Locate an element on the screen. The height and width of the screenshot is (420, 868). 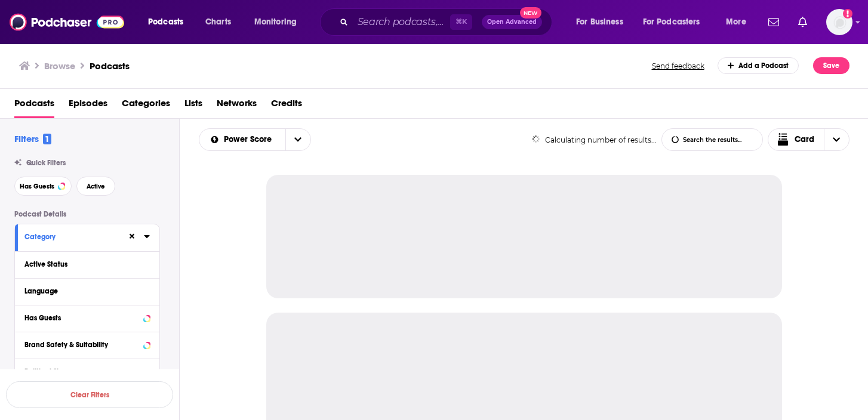
div: Active Status is located at coordinates (83, 264).